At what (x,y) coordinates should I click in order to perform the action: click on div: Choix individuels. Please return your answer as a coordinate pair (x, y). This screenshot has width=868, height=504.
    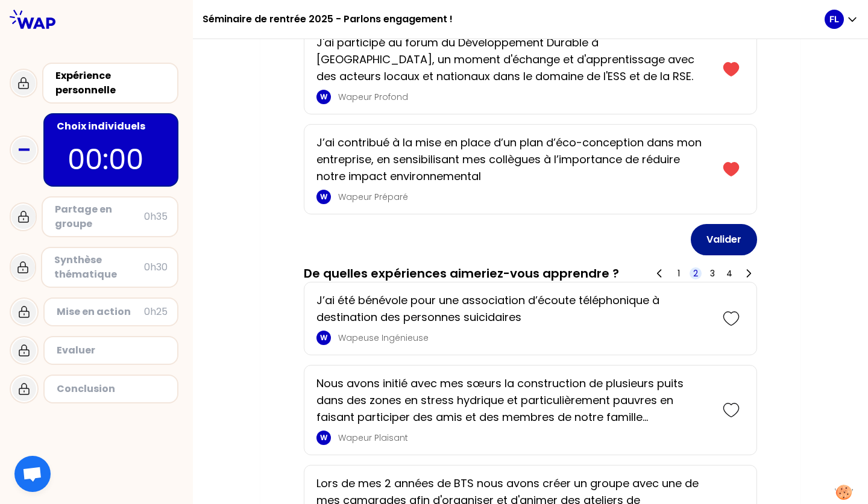
    Looking at the image, I should click on (112, 126).